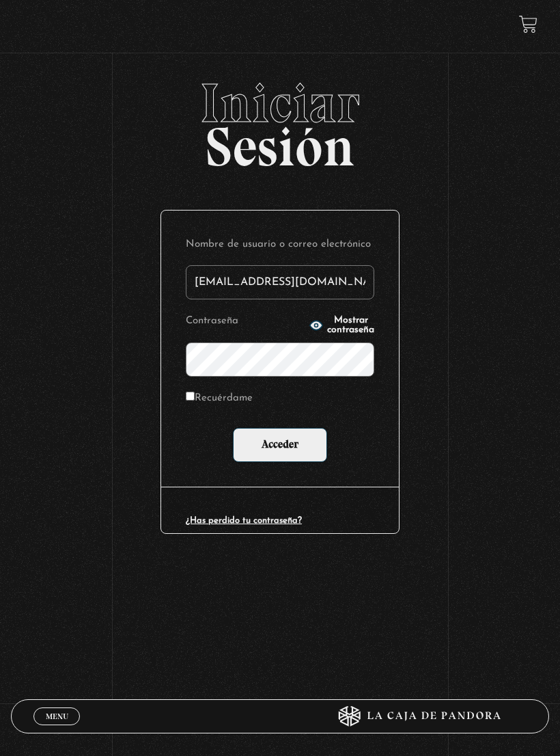  Describe the element at coordinates (342, 326) in the screenshot. I see `button: Mostrar contraseña` at that location.